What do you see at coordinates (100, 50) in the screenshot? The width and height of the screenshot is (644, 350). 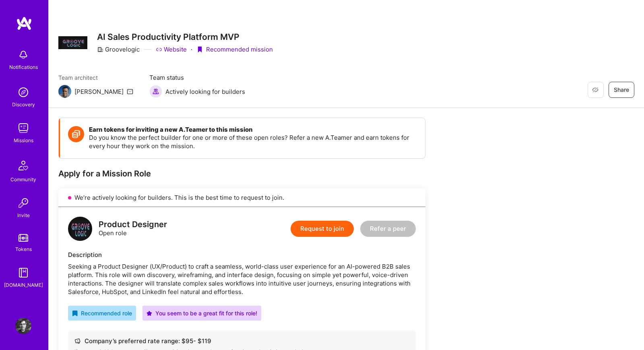 I see `i: icon CompanyGray` at bounding box center [100, 50].